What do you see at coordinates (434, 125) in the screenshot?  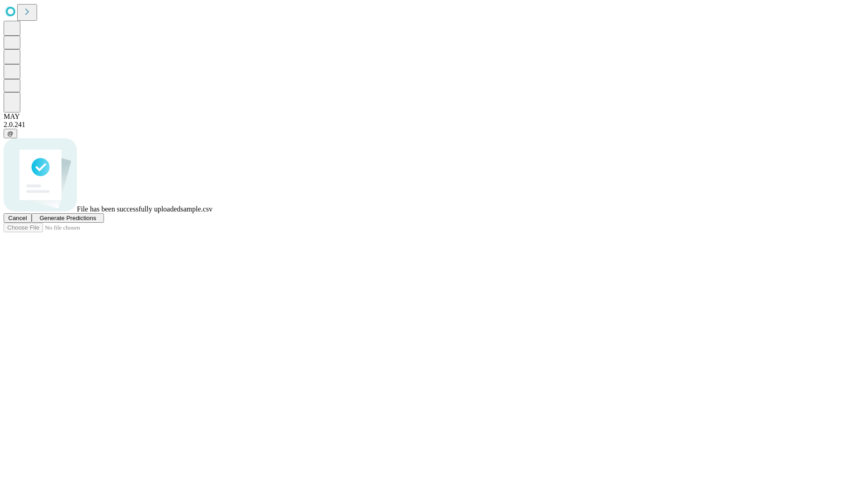 I see `div: 2.0.241` at bounding box center [434, 125].